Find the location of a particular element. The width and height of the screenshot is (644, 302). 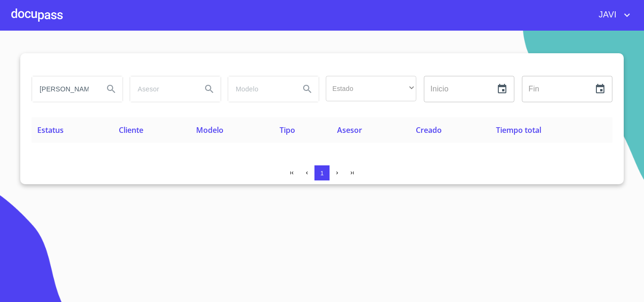

span: Modelo is located at coordinates (210, 130).